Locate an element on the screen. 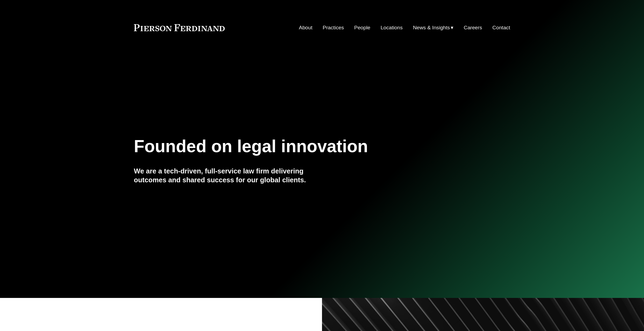 The image size is (644, 331). a: Locations is located at coordinates (391, 28).